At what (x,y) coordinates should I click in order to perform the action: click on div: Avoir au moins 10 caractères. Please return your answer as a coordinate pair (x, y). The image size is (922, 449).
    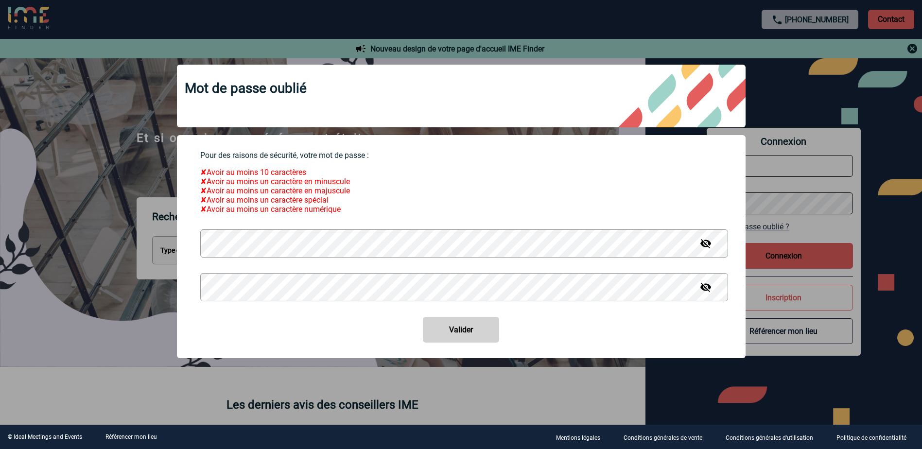
    Looking at the image, I should click on (461, 172).